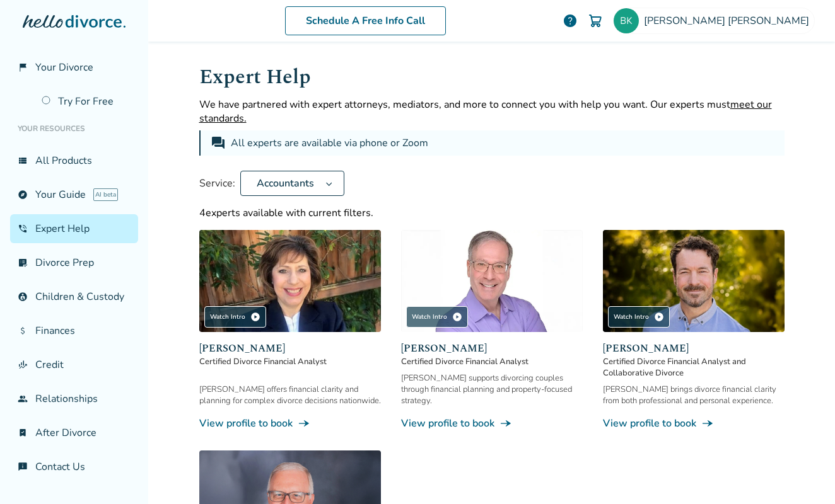  What do you see at coordinates (74, 160) in the screenshot?
I see `a: view_listAll Products` at bounding box center [74, 160].